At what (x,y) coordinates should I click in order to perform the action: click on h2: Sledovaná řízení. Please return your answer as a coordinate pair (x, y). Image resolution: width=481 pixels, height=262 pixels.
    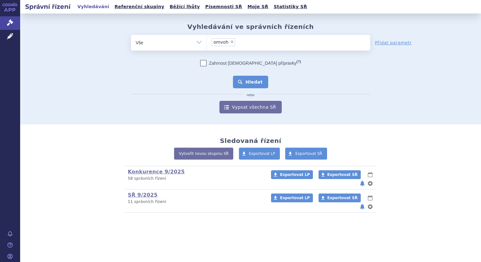
    Looking at the image, I should click on (250, 141).